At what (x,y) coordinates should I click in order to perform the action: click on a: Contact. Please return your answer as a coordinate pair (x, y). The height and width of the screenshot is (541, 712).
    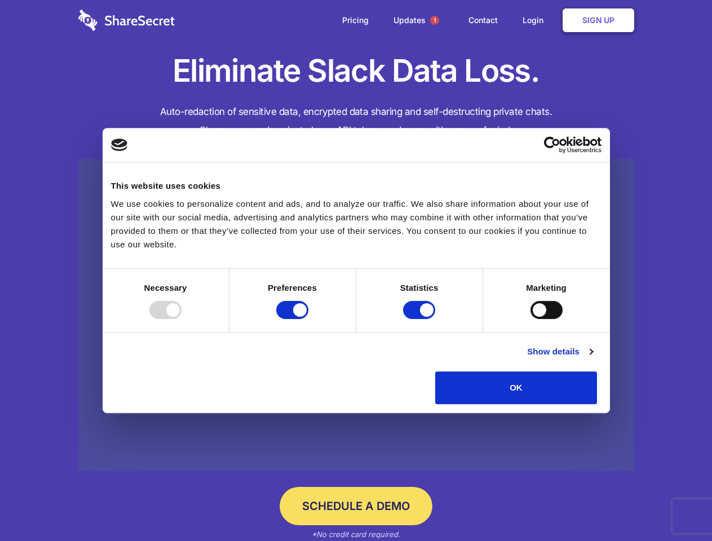
    Looking at the image, I should click on (483, 20).